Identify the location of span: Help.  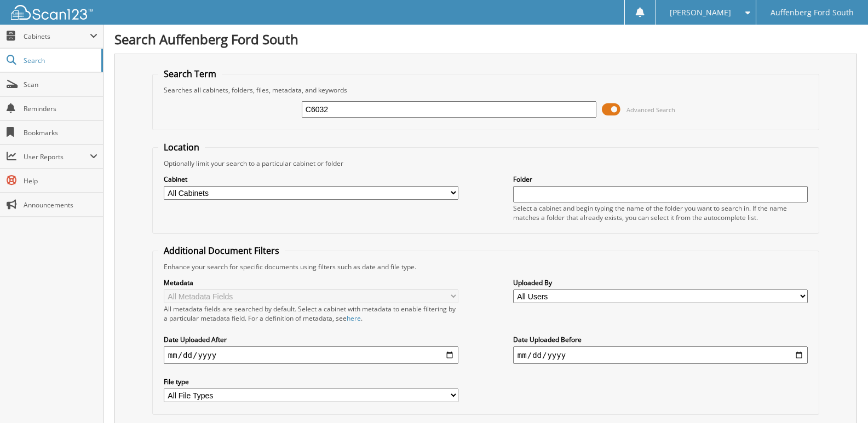
(60, 181).